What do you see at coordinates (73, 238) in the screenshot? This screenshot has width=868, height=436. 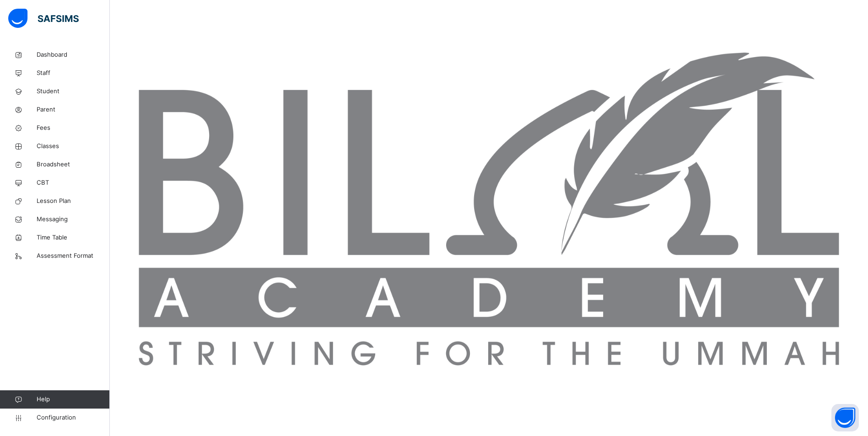 I see `span: Time Table` at bounding box center [73, 238].